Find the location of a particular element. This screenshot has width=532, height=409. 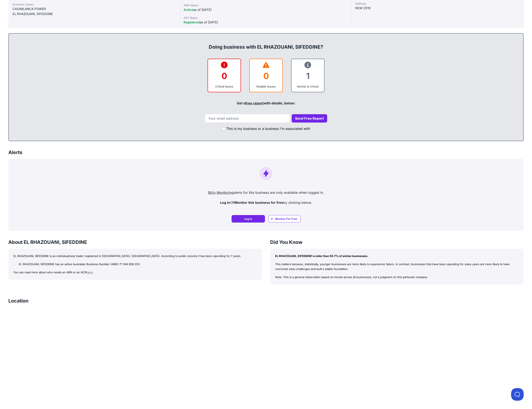

div: 1 is located at coordinates (308, 76).